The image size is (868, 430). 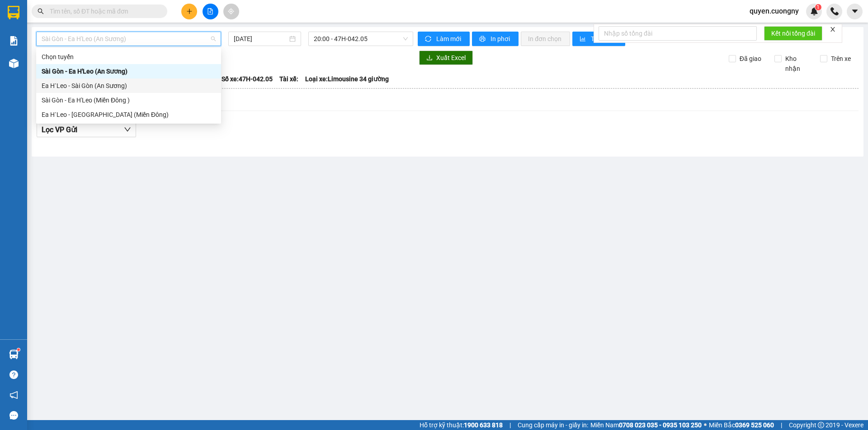 What do you see at coordinates (741, 425) in the screenshot?
I see `span: Miền Bắc` at bounding box center [741, 425].